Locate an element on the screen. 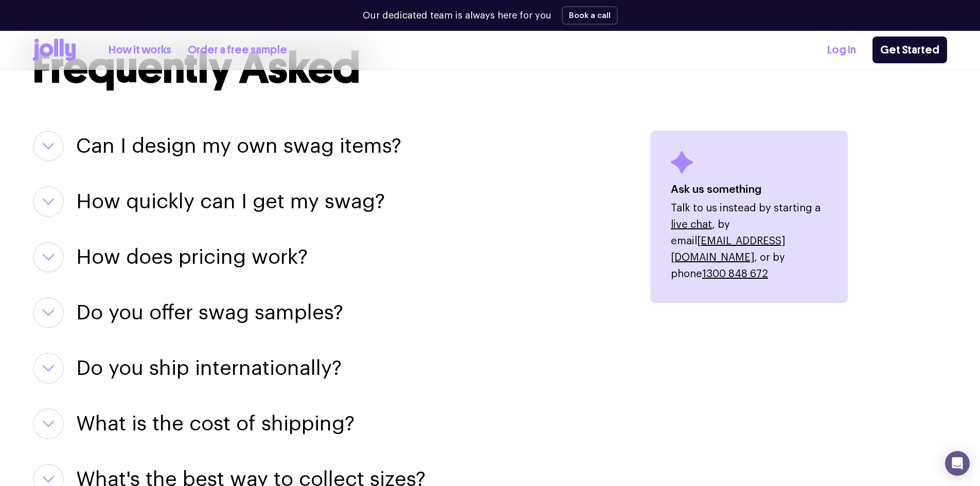 The width and height of the screenshot is (980, 486). h3: Do you ship internationally? is located at coordinates (209, 368).